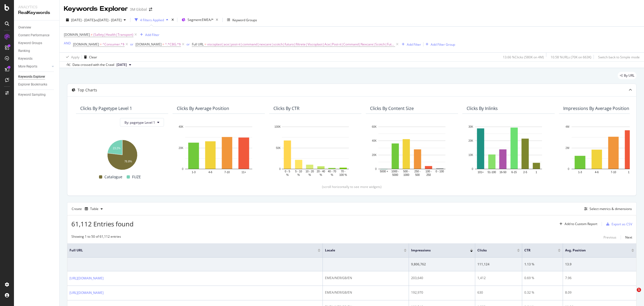 The height and width of the screenshot is (306, 644). Describe the element at coordinates (498, 264) in the screenshot. I see `div: 111,124` at that location.